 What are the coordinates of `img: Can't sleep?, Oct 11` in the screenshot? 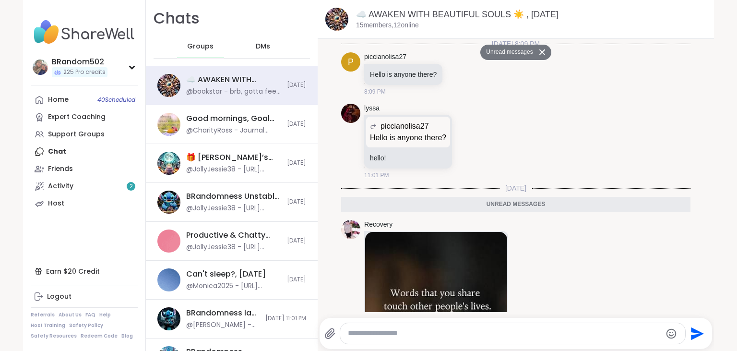 It's located at (169, 280).